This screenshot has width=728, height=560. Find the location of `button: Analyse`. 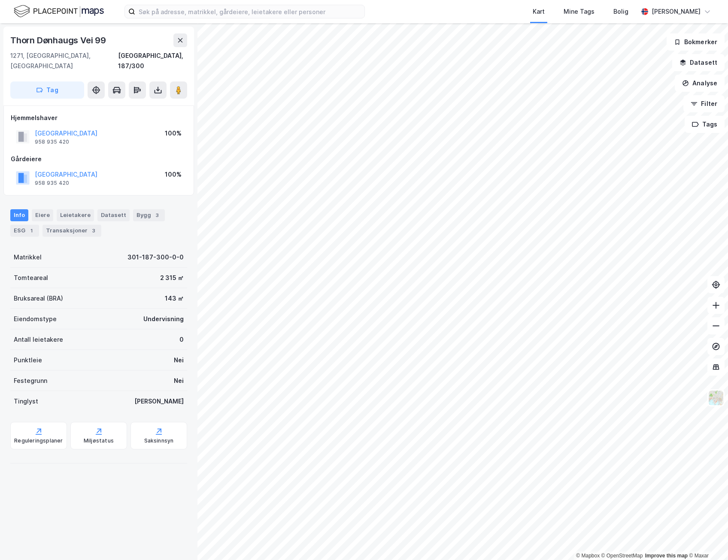

button: Analyse is located at coordinates (700, 83).